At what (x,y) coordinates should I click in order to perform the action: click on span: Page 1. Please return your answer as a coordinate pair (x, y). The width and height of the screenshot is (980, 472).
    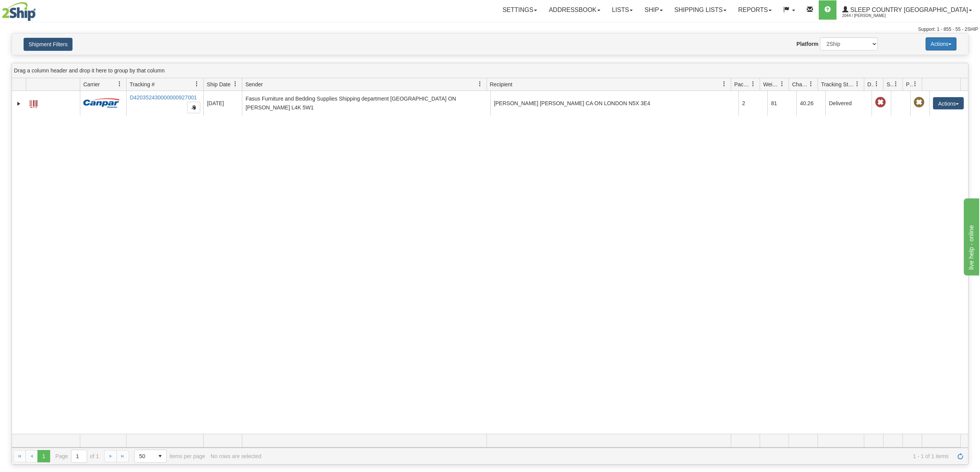
    Looking at the image, I should click on (43, 457).